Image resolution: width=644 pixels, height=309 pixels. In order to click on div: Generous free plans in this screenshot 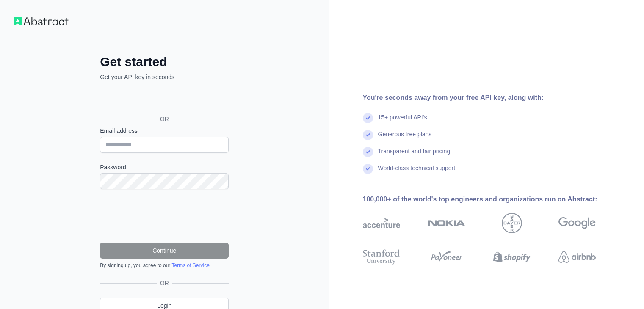, I will do `click(405, 138)`.